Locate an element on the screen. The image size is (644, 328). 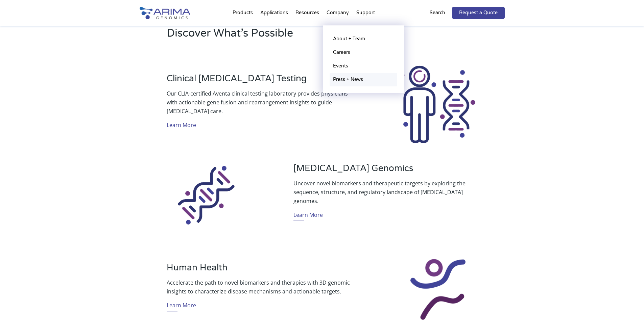
p: Uncover novel biomarkers and therapeutic targets by exploring the sequence, structure, and regula... is located at coordinates (386, 192).